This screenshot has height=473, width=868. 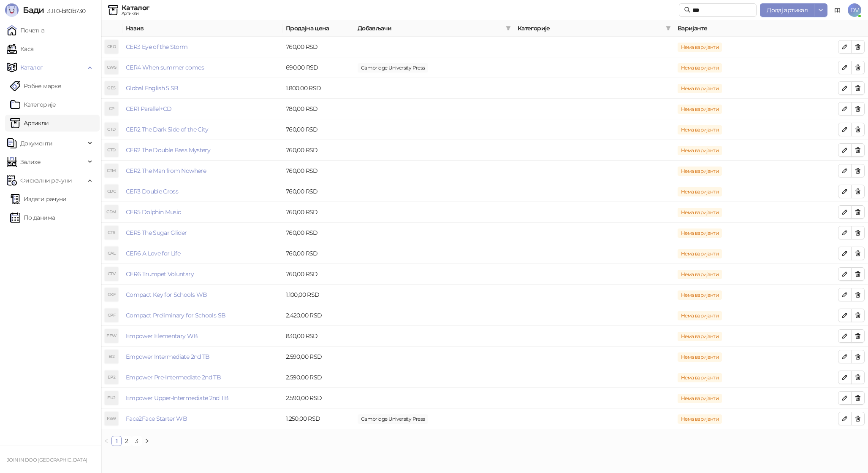 What do you see at coordinates (126, 441) in the screenshot?
I see `a: 2` at bounding box center [126, 441].